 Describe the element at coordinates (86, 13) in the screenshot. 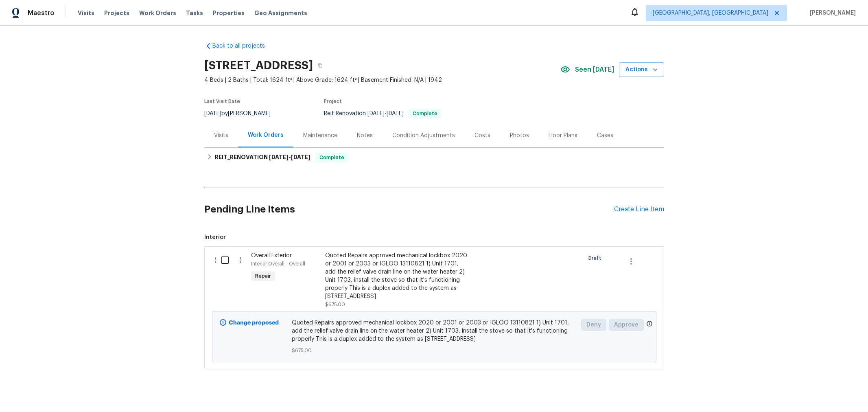

I see `span: Visits` at that location.